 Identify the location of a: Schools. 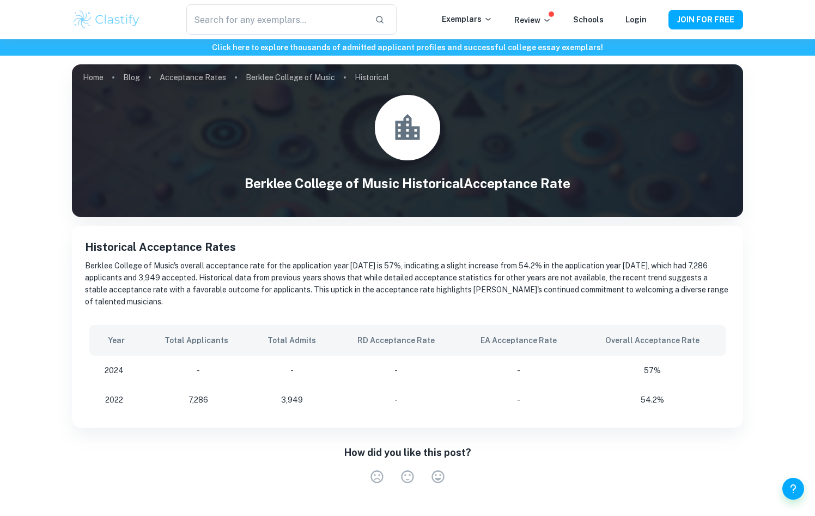
(589, 20).